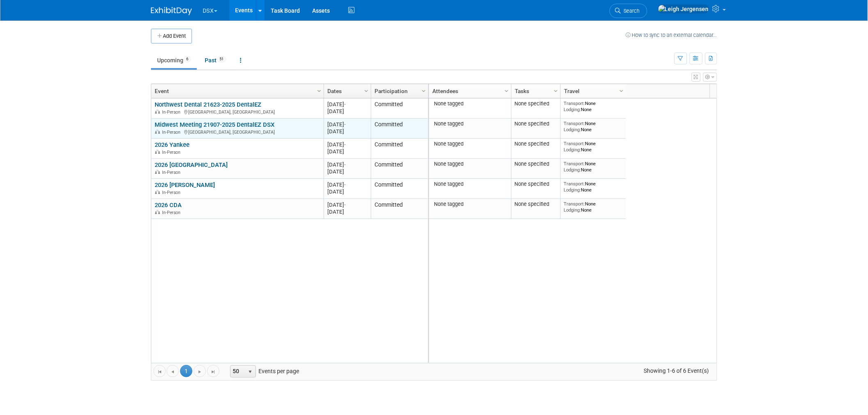 This screenshot has width=868, height=415. I want to click on a: Search, so click(629, 11).